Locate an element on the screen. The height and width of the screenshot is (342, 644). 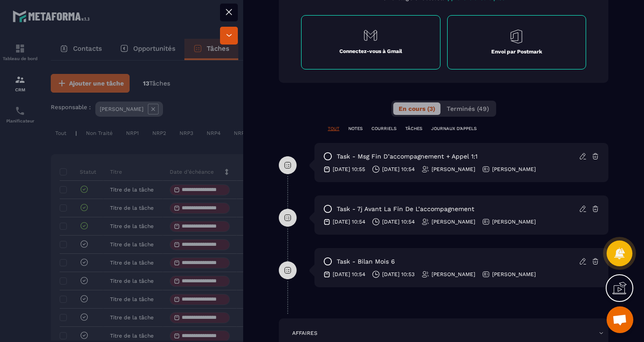
p: task - Bilan mois 6 is located at coordinates (366, 261).